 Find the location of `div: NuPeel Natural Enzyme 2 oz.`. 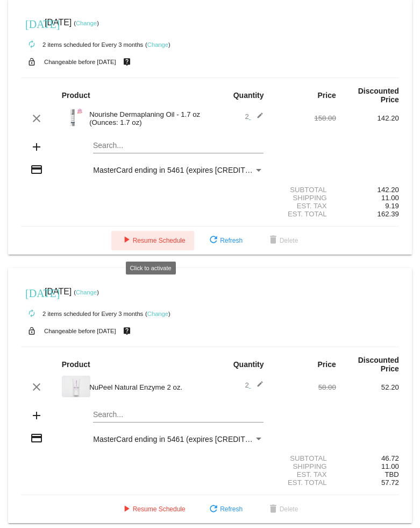

div: NuPeel Natural Enzyme 2 oz. is located at coordinates (146, 387).